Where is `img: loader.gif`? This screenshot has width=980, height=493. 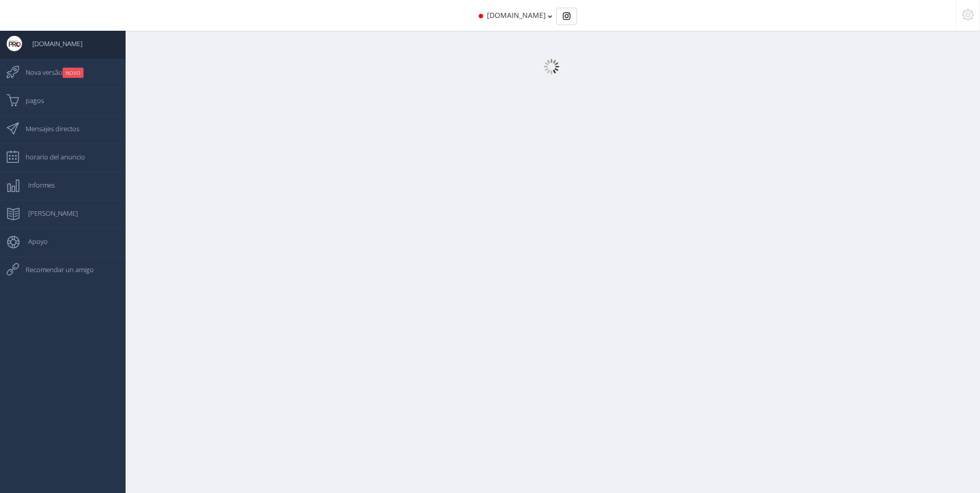 img: loader.gif is located at coordinates (551, 66).